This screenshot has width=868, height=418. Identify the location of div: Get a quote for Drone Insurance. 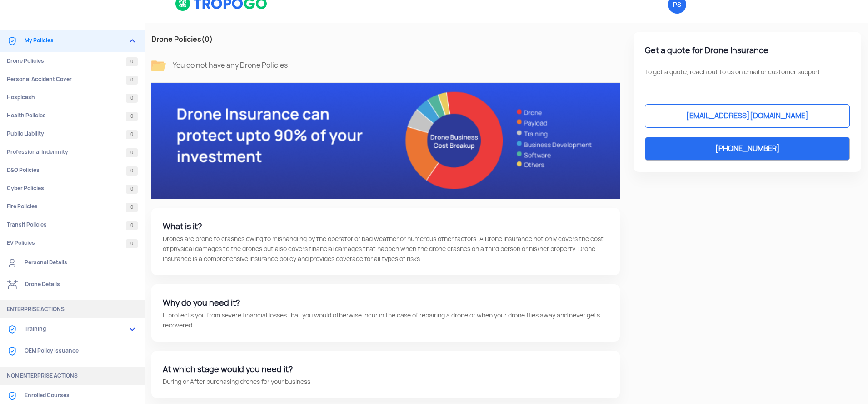
(747, 50).